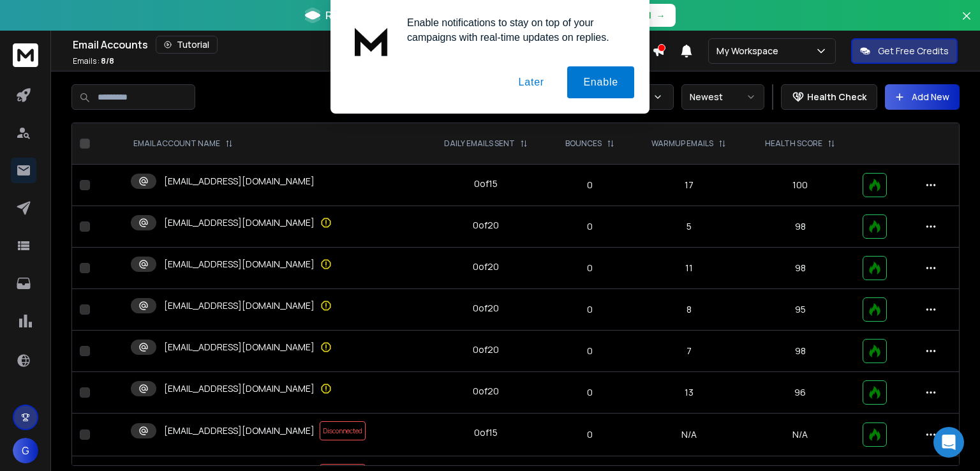 Image resolution: width=980 pixels, height=471 pixels. I want to click on td: 95, so click(800, 309).